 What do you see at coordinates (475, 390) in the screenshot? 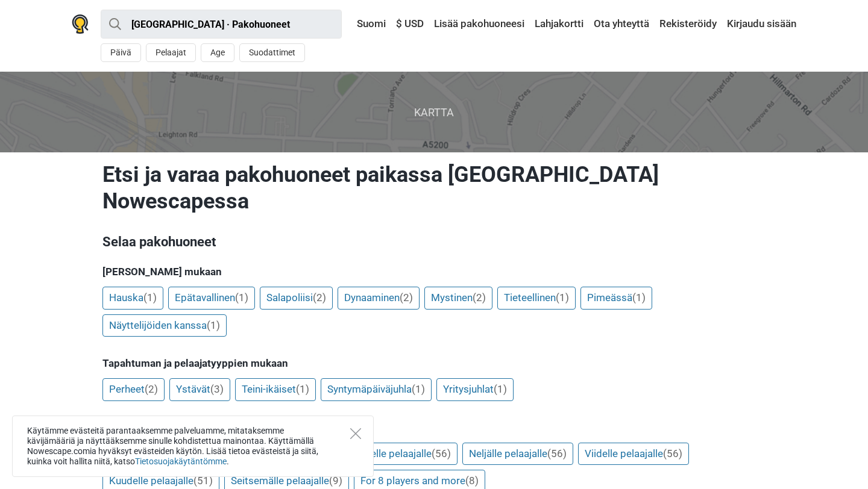
I see `a: Yritysjuhlat(1)` at bounding box center [475, 390].